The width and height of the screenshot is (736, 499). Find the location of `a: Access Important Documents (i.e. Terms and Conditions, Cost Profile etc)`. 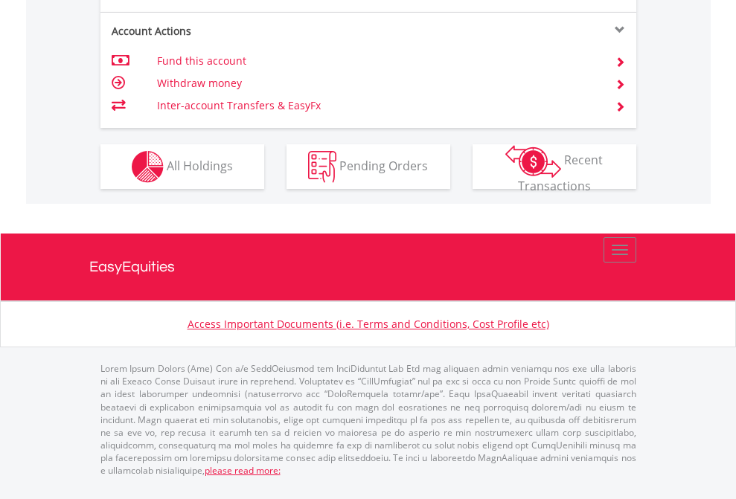

a: Access Important Documents (i.e. Terms and Conditions, Cost Profile etc) is located at coordinates (368, 324).